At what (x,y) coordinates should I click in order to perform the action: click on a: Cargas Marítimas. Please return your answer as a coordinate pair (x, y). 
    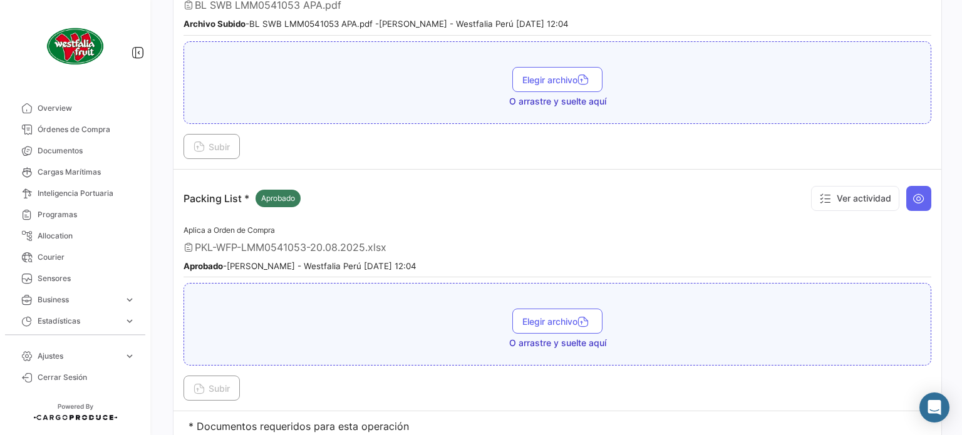
    Looking at the image, I should click on (75, 172).